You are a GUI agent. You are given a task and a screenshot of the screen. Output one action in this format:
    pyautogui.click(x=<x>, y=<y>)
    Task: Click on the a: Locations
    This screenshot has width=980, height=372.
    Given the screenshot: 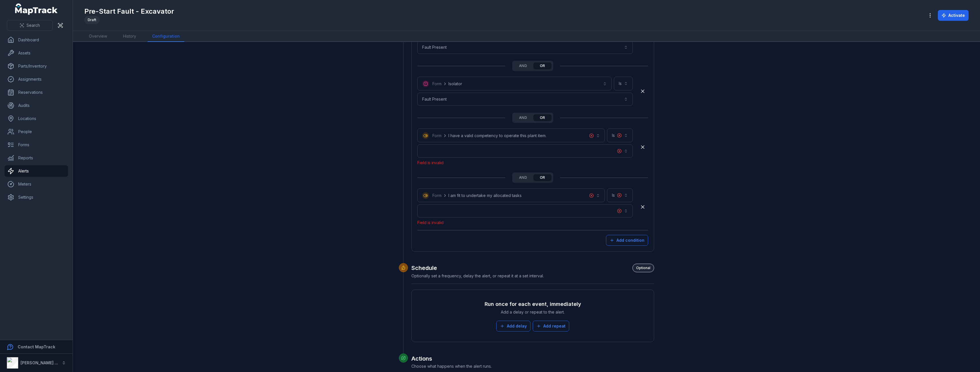 What is the action you would take?
    pyautogui.click(x=36, y=119)
    